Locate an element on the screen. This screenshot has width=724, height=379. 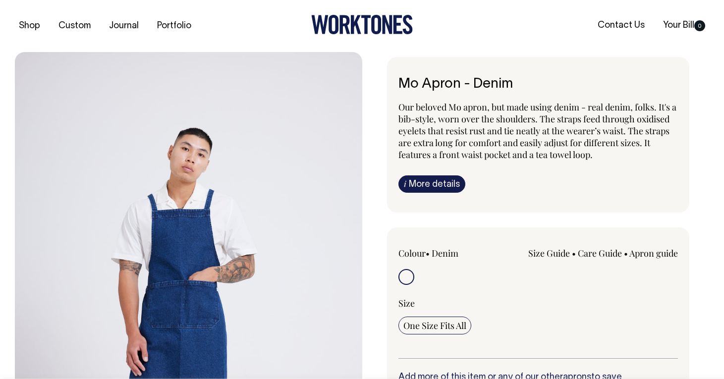
input: One Size Fits All is located at coordinates (434, 325).